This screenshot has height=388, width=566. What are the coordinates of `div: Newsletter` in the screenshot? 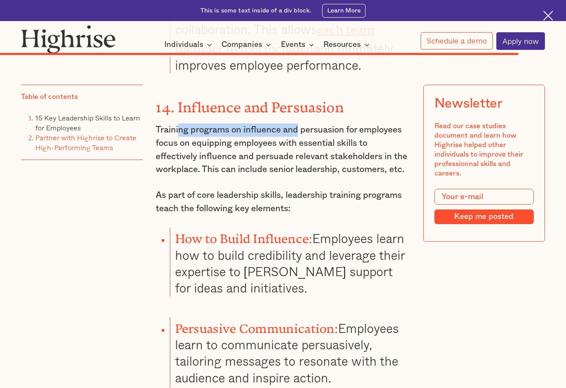 It's located at (469, 104).